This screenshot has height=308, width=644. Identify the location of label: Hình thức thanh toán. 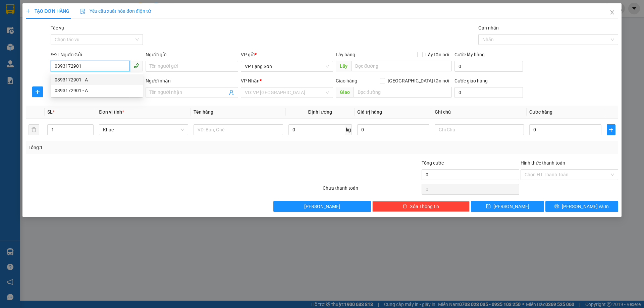
(543, 163).